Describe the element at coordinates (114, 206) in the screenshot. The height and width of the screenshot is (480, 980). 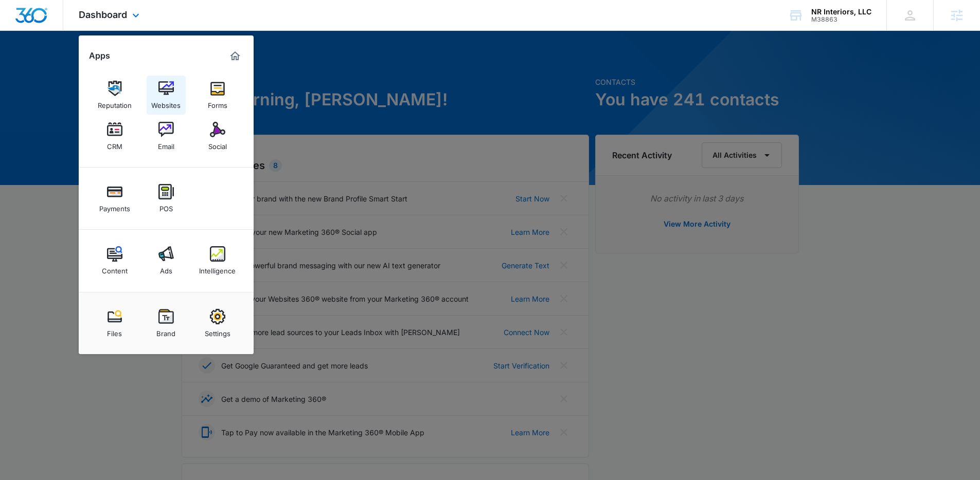
I see `div: Payments` at that location.